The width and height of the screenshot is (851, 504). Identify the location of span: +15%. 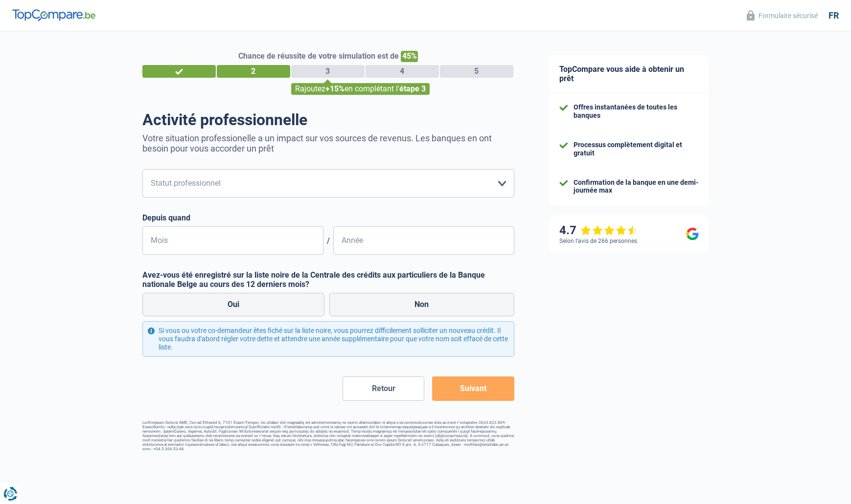
(335, 88).